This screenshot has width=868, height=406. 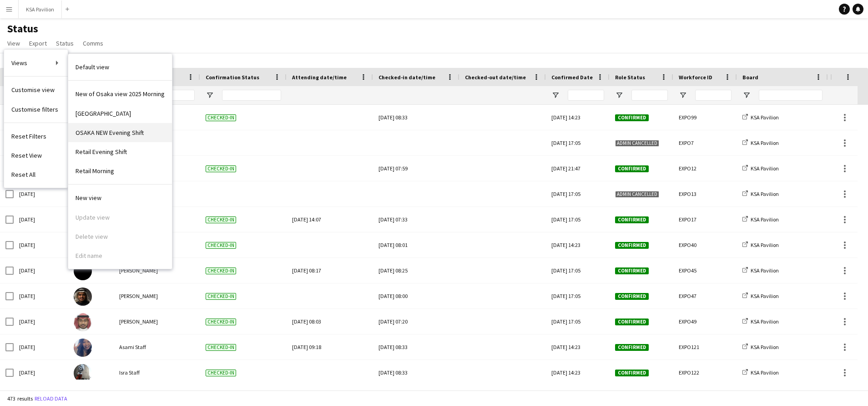 What do you see at coordinates (705, 245) in the screenshot?
I see `div: EXPO40` at bounding box center [705, 245].